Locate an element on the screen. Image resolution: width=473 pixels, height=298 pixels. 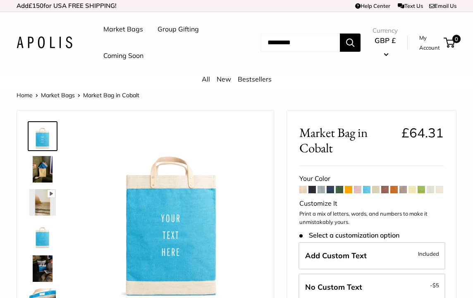
a: Help Center is located at coordinates (372, 6).